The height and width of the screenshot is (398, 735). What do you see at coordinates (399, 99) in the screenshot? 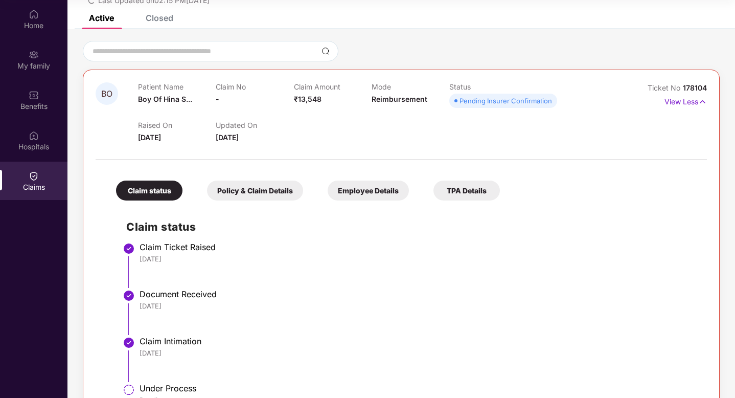
I see `span: Reimbursement` at bounding box center [399, 99].